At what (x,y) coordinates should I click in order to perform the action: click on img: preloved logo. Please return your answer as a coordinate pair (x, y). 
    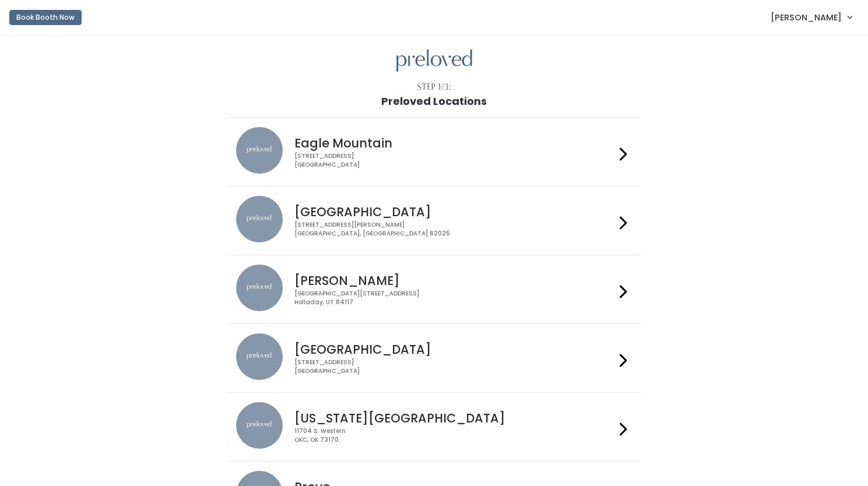
    Looking at the image, I should click on (434, 61).